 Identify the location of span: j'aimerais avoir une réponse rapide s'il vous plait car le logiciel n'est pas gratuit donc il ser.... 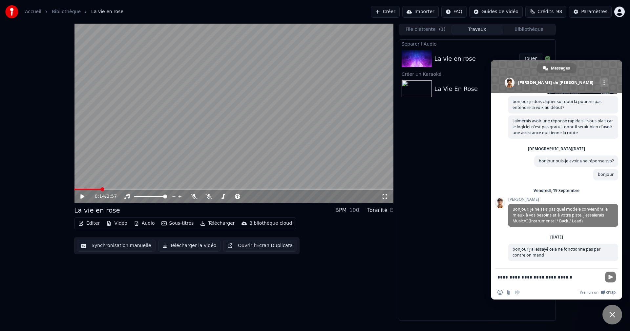
(563, 127).